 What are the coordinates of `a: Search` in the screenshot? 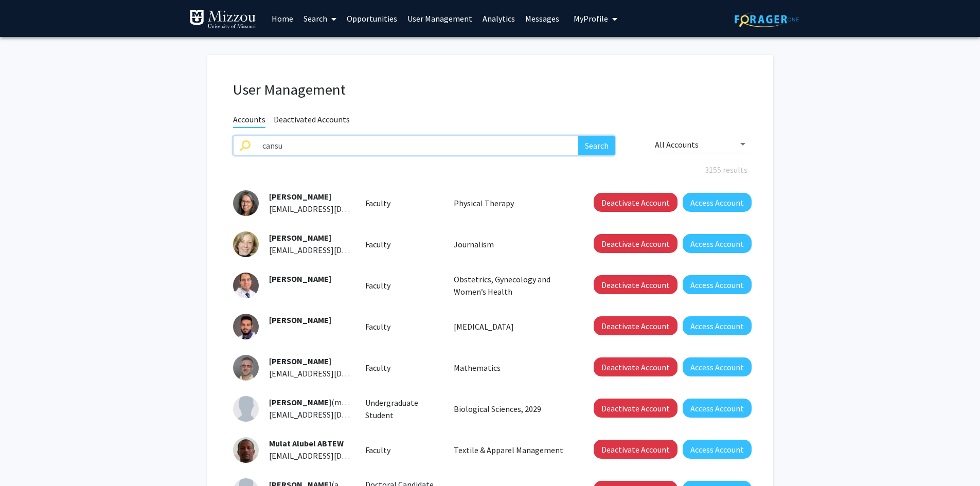 It's located at (320, 19).